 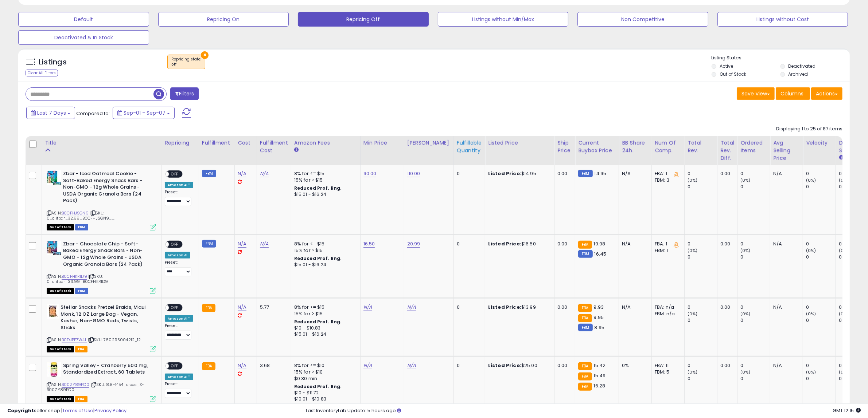 I want to click on div: $13.99, so click(x=518, y=307).